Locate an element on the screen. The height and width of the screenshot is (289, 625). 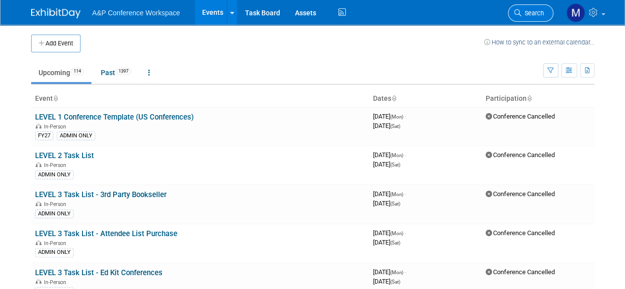
span: 114 is located at coordinates (77, 71).